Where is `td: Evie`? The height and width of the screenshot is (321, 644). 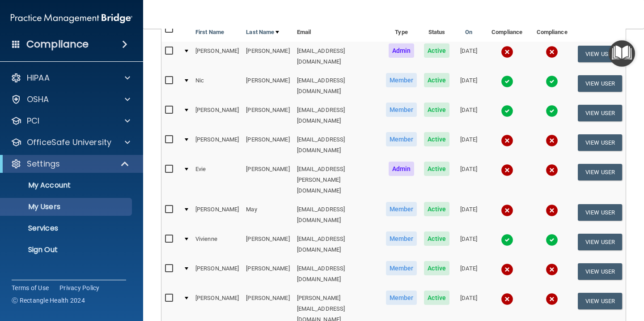 td: Evie is located at coordinates (217, 180).